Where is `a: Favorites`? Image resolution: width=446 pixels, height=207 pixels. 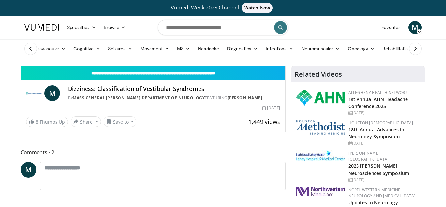 a: Favorites is located at coordinates (391, 27).